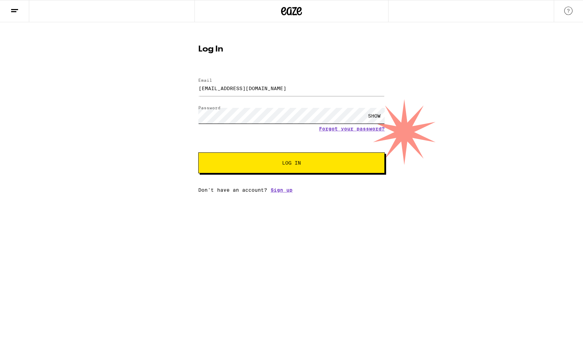  I want to click on span: Log In, so click(292, 163).